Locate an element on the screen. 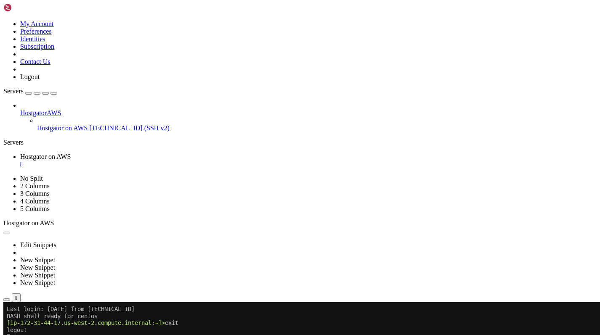 Image resolution: width=600 pixels, height=335 pixels. span: HostgatorAWS is located at coordinates (40, 113).